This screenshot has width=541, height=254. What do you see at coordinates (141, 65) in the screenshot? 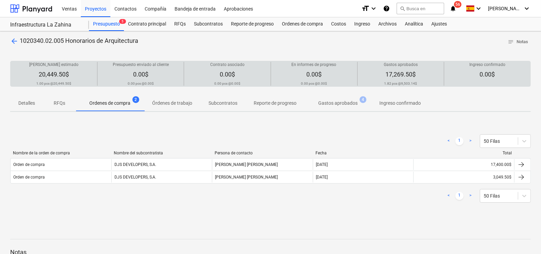
I see `p: Presupuesto enviado al cliente` at bounding box center [141, 65].